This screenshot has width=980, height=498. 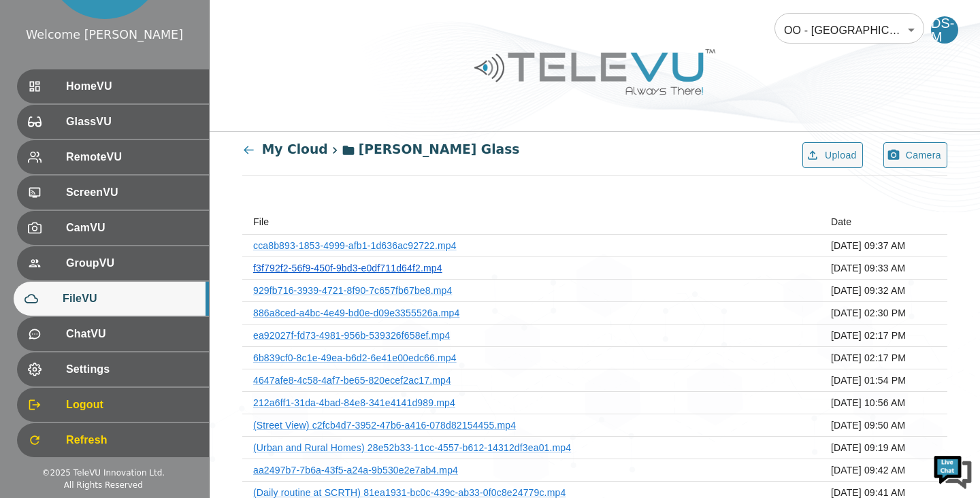 I want to click on a: f3f792f2-56f9-450f-9bd3-e0df711d64f2.mp4, so click(x=348, y=268).